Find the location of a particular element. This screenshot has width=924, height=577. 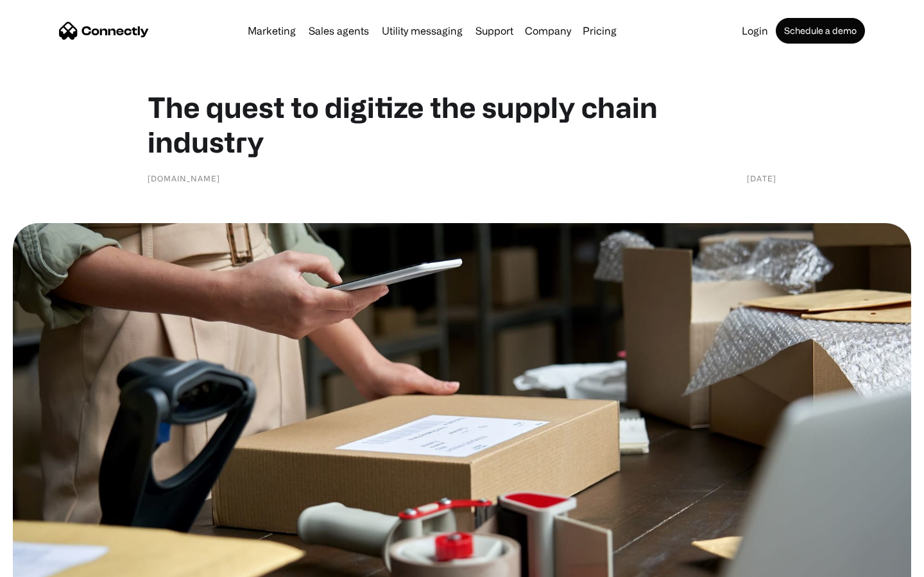

a: Utility messaging is located at coordinates (423, 31).